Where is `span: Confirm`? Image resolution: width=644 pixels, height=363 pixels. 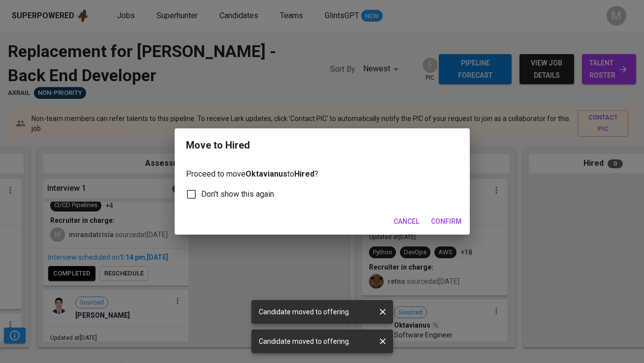 span: Confirm is located at coordinates (447, 221).